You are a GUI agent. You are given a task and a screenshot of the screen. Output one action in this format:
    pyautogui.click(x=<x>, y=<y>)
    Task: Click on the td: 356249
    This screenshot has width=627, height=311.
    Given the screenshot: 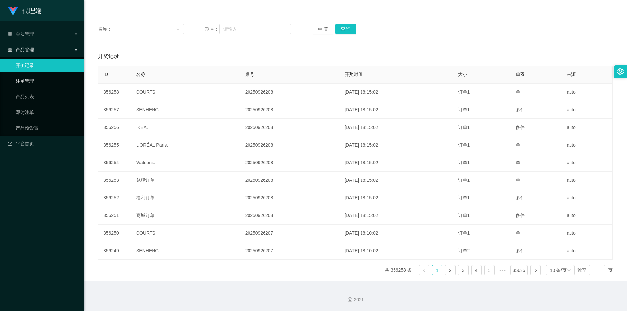 What is the action you would take?
    pyautogui.click(x=115, y=251)
    